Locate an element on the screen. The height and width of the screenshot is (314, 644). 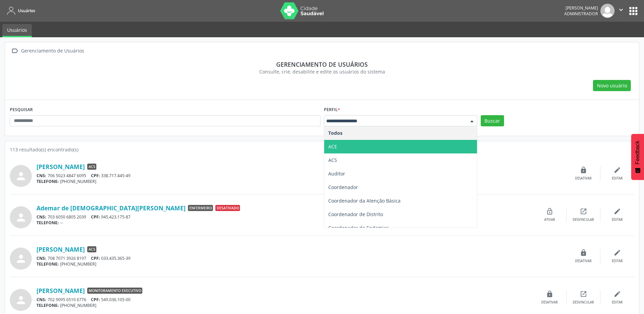
a:  Gerenciamento de Usuários is located at coordinates (48, 51).